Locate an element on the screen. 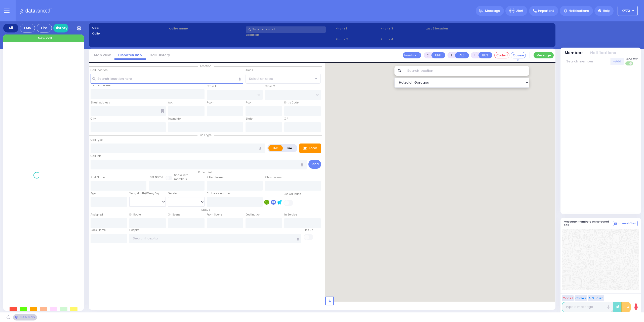  label: P Last Name is located at coordinates (273, 177).